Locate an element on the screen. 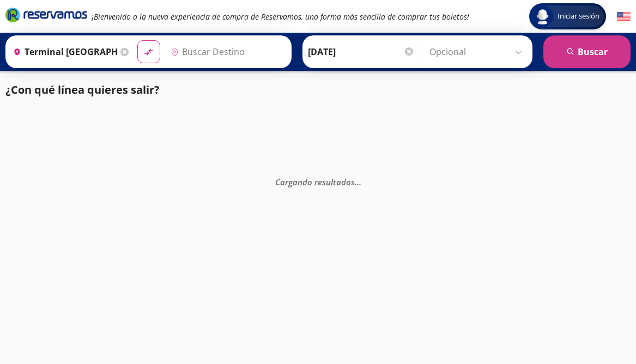  button: English is located at coordinates (623, 16).